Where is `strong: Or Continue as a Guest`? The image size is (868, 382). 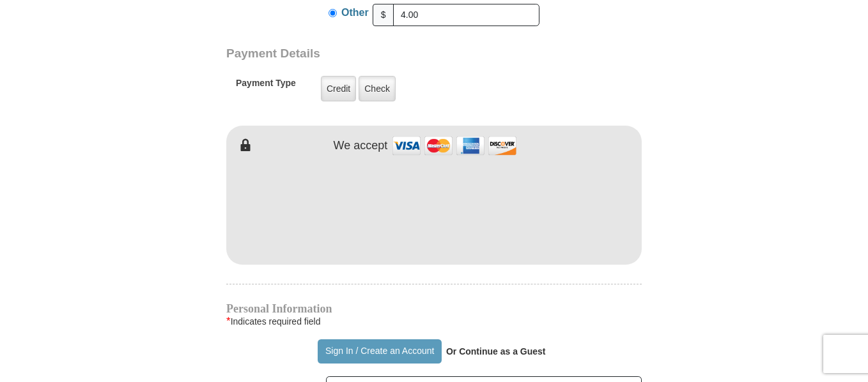
strong: Or Continue as a Guest is located at coordinates (496, 352).